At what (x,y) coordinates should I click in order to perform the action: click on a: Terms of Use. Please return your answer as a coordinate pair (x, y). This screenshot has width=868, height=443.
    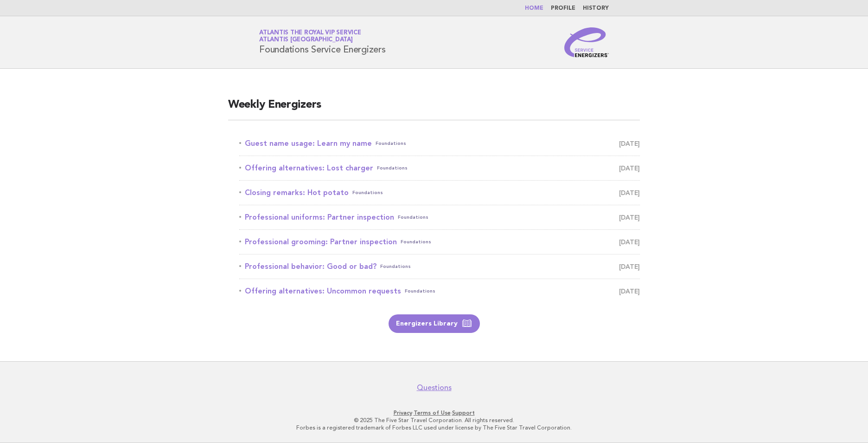
    Looking at the image, I should click on (432, 412).